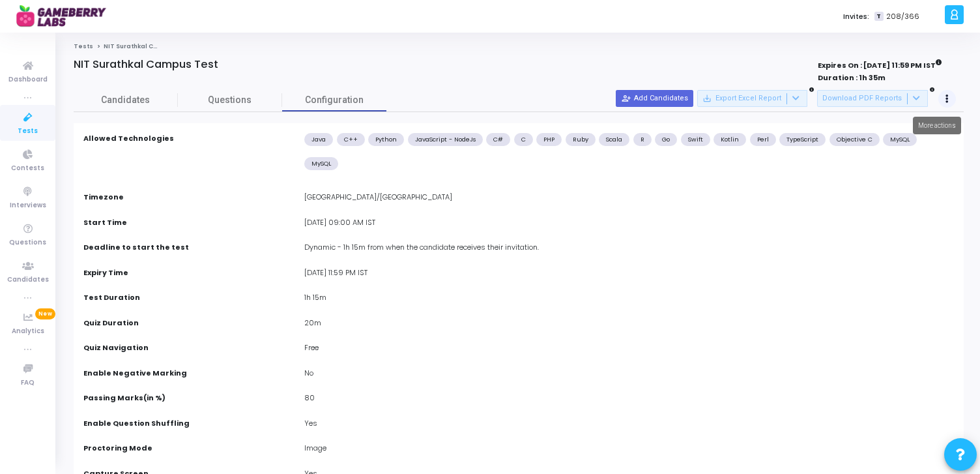 Image resolution: width=980 pixels, height=474 pixels. Describe the element at coordinates (124, 398) in the screenshot. I see `label: Passing Marks(in %)` at that location.